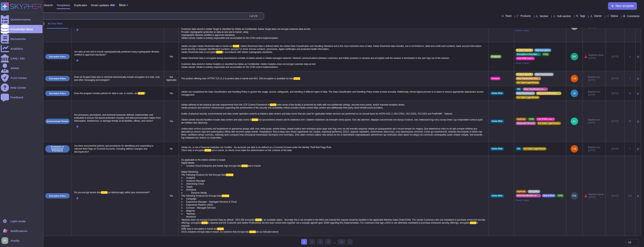 The height and width of the screenshot is (247, 644). What do you see at coordinates (312, 242) in the screenshot?
I see `a: 2` at bounding box center [312, 242].